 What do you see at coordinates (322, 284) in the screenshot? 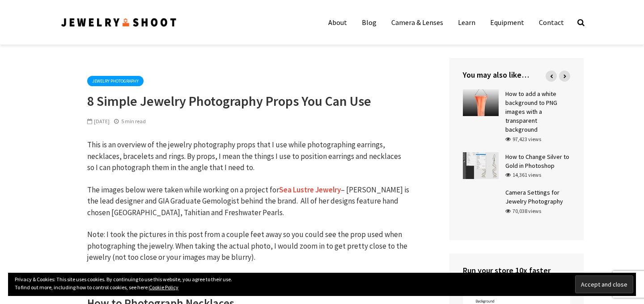
I see `div: Privacy & Cookies: This site uses cookies. By continuing to use this website, you agree to their ...` at bounding box center [322, 284].